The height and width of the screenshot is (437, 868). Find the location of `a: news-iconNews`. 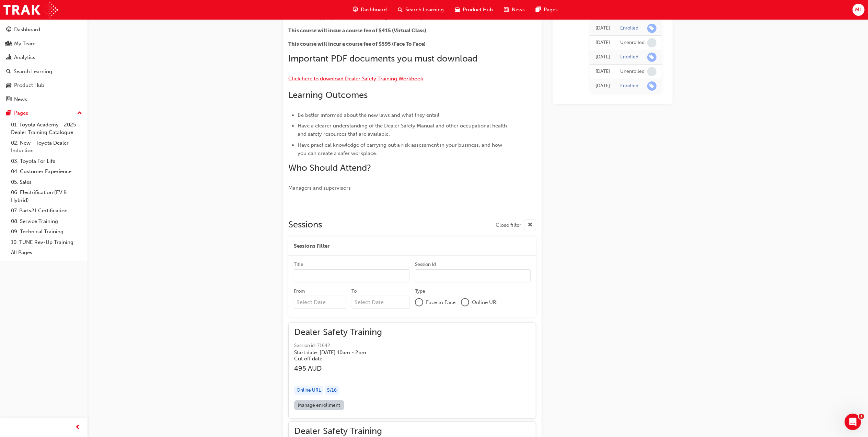

a: news-iconNews is located at coordinates (514, 10).